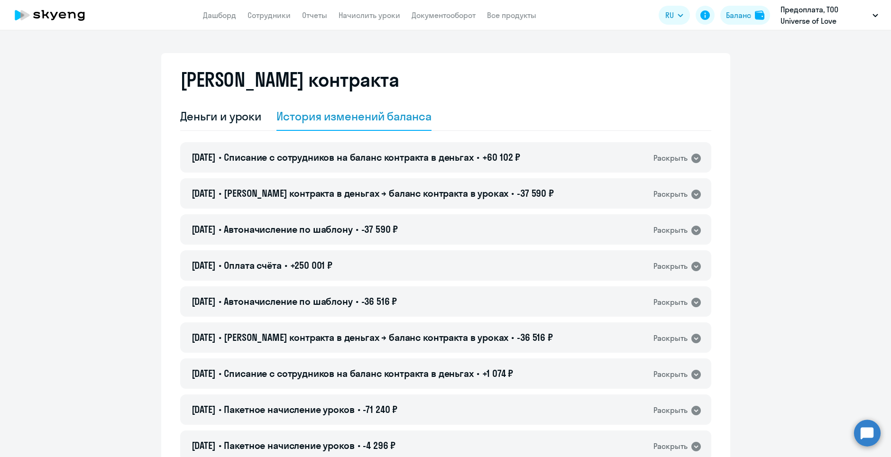 This screenshot has width=891, height=457. I want to click on span: -4 296 ₽, so click(379, 445).